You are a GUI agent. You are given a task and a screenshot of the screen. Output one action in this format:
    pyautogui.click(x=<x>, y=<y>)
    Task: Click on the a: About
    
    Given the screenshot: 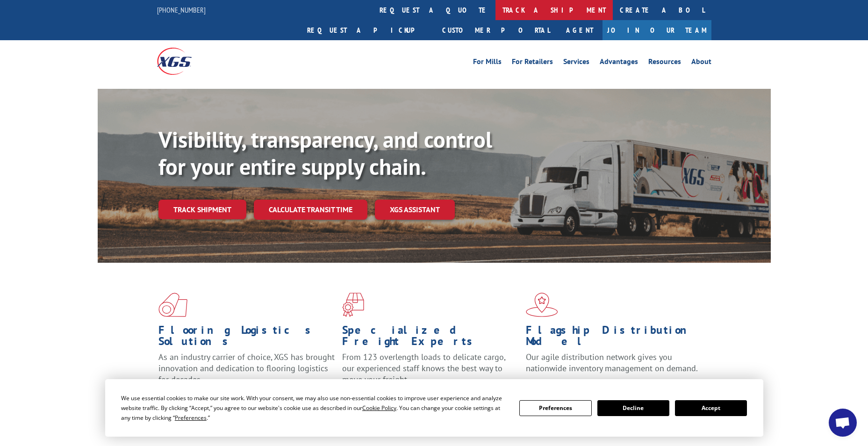 What is the action you would take?
    pyautogui.click(x=701, y=63)
    